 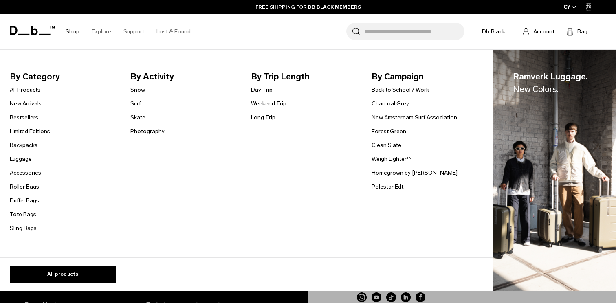 What do you see at coordinates (128, 31) in the screenshot?
I see `nav: Main Navigation` at bounding box center [128, 31].